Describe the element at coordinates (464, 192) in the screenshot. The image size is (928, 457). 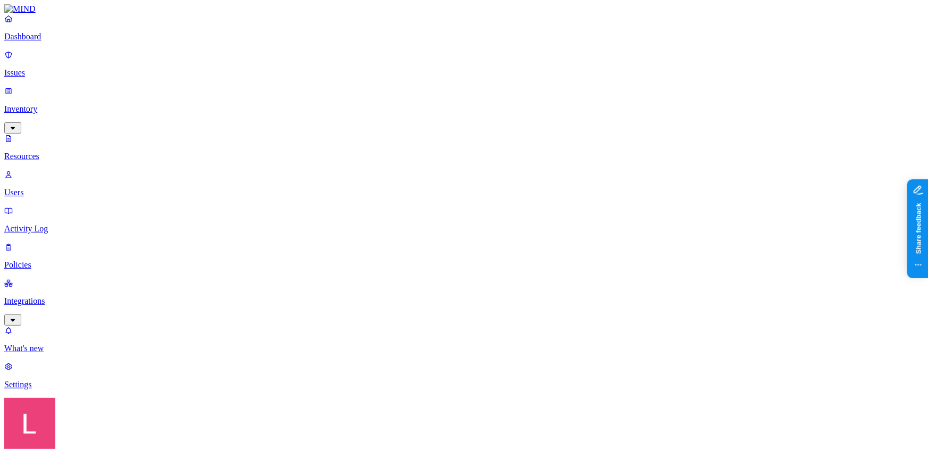
I see `p: Users` at that location.